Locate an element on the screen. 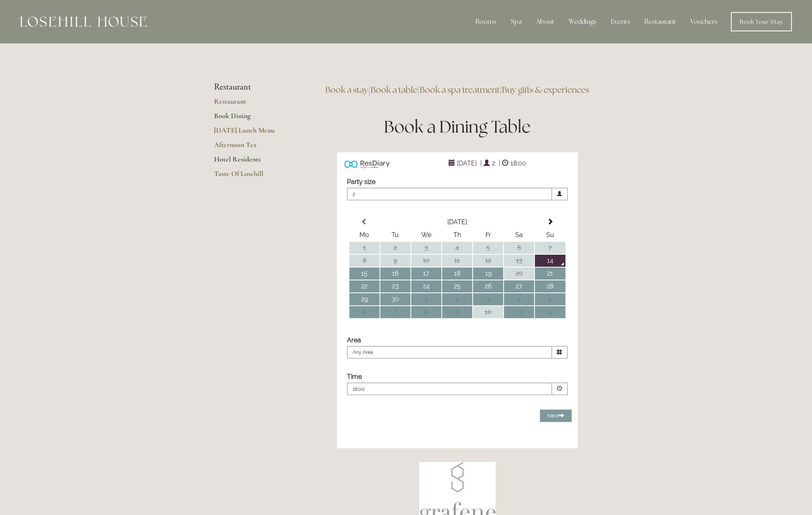 Image resolution: width=812 pixels, height=515 pixels. img: Losehill House is located at coordinates (83, 21).